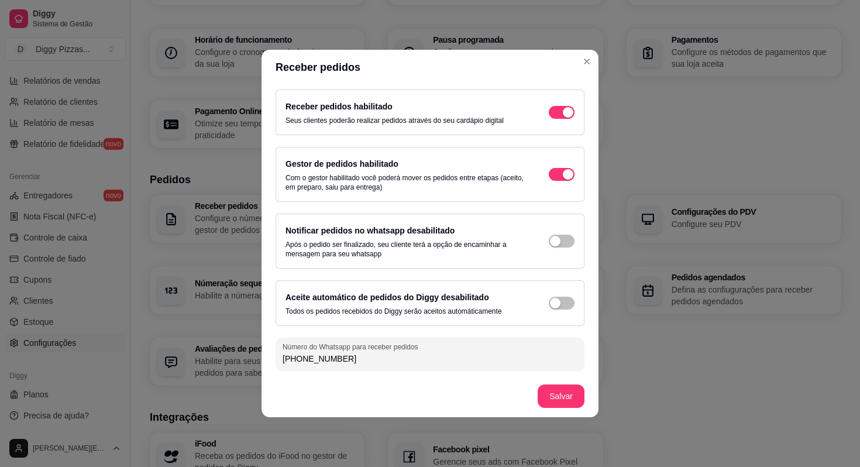  Describe the element at coordinates (430, 67) in the screenshot. I see `header: Receber pedidos` at that location.